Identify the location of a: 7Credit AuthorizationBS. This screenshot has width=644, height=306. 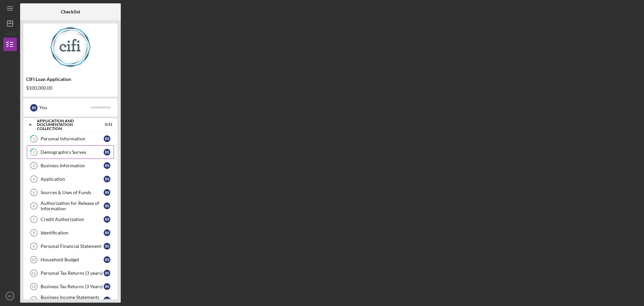
(70, 219).